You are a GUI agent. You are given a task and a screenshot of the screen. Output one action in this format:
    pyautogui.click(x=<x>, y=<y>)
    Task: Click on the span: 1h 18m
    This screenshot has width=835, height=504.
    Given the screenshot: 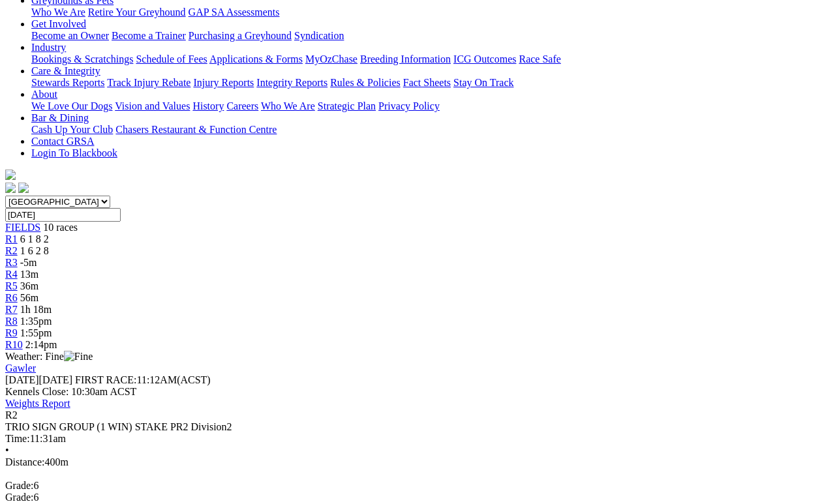 What is the action you would take?
    pyautogui.click(x=36, y=309)
    